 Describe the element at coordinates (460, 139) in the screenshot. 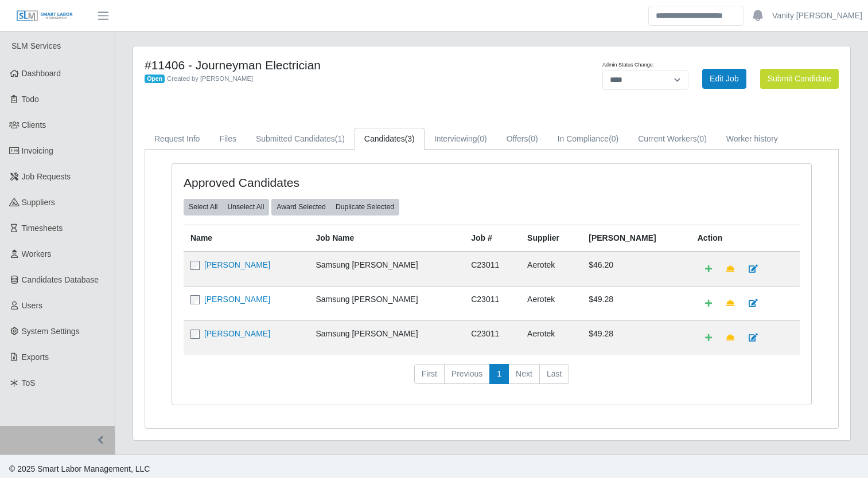

I see `a: Interviewing` at that location.